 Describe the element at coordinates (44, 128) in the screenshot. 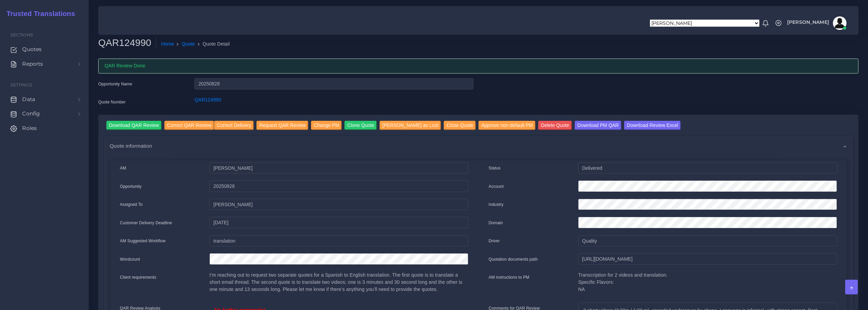

I see `a: Roles` at that location.